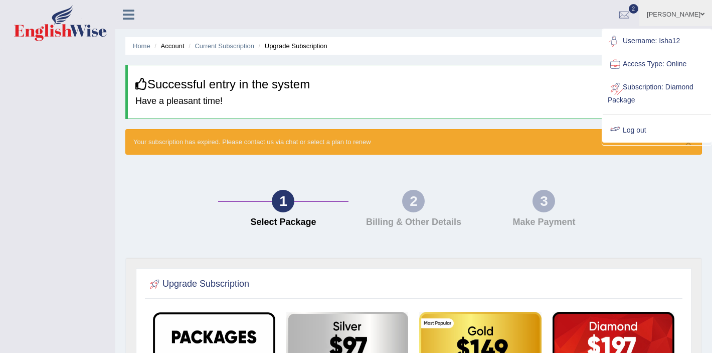 This screenshot has height=353, width=712. What do you see at coordinates (224, 46) in the screenshot?
I see `a: Current Subscription` at bounding box center [224, 46].